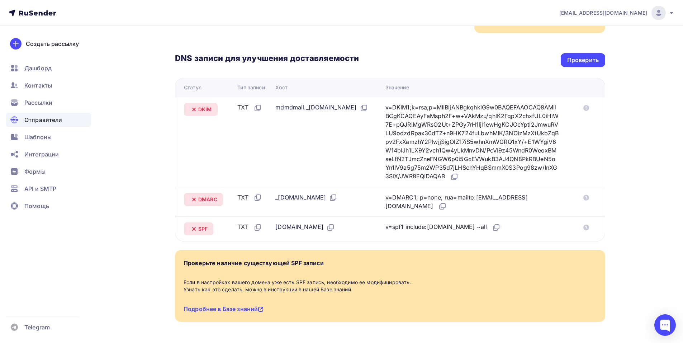  I want to click on div: Создать рассылку, so click(52, 44).